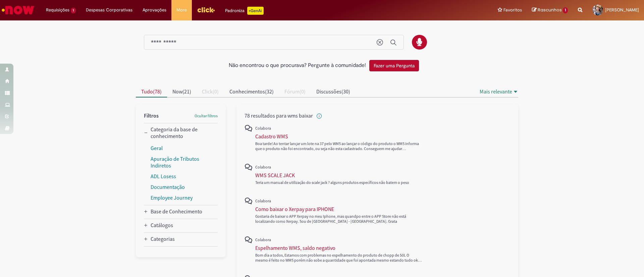  What do you see at coordinates (154, 10) in the screenshot?
I see `span: Aprovações` at bounding box center [154, 10].